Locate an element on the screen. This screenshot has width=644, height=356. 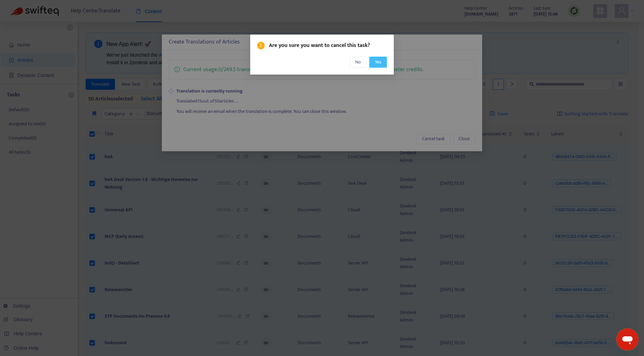
span: No is located at coordinates (358, 62).